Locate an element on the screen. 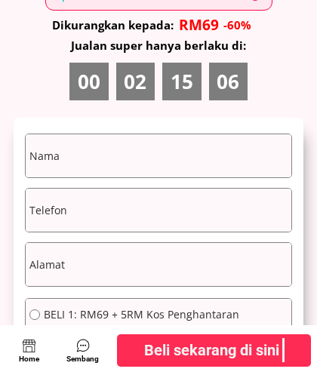 The image size is (317, 375). div: Home is located at coordinates (29, 359).